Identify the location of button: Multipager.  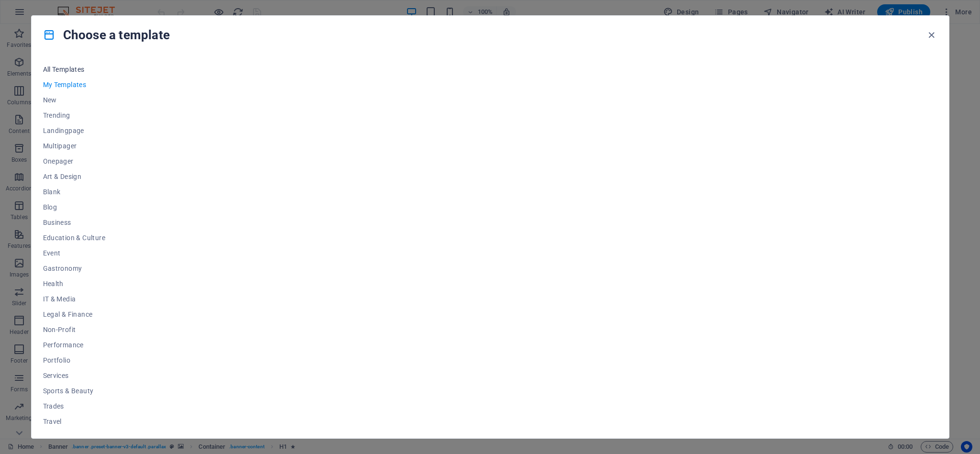
(74, 146).